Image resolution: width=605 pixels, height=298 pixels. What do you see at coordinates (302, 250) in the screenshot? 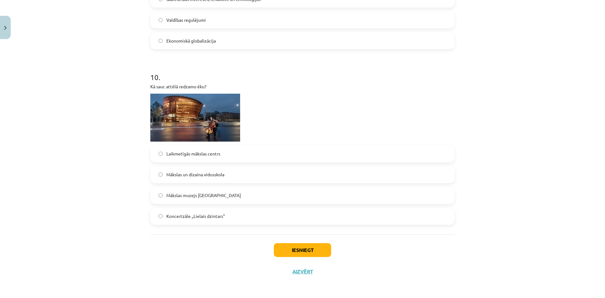
I see `button: Iesniegt` at bounding box center [302, 250].